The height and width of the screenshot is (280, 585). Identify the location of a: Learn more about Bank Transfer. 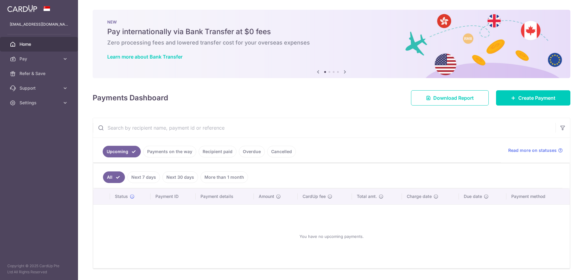
(145, 57).